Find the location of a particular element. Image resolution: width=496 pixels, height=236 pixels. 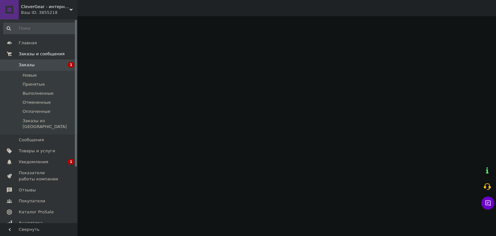

span: Каталог ProSale is located at coordinates (36, 212).